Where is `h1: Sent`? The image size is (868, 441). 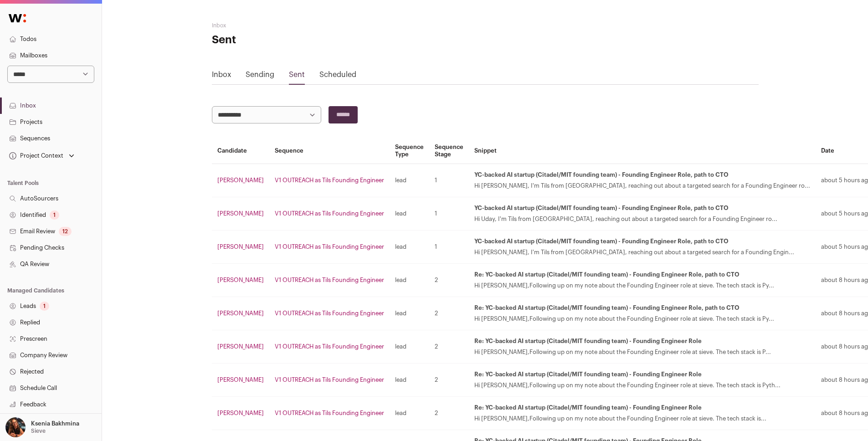
h1: Sent is located at coordinates (303, 40).